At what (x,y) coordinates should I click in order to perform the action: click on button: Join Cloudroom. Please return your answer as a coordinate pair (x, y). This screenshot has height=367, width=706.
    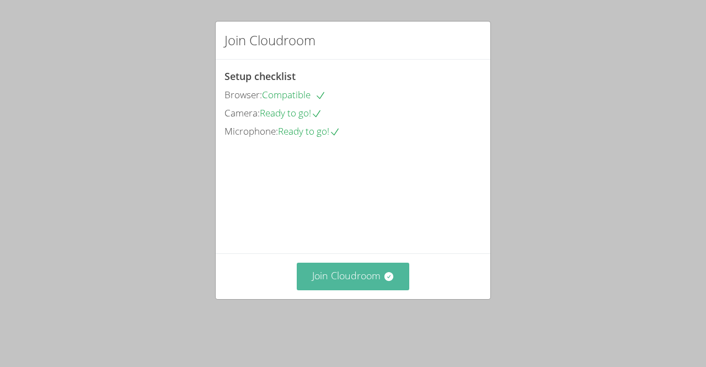
    Looking at the image, I should click on (353, 276).